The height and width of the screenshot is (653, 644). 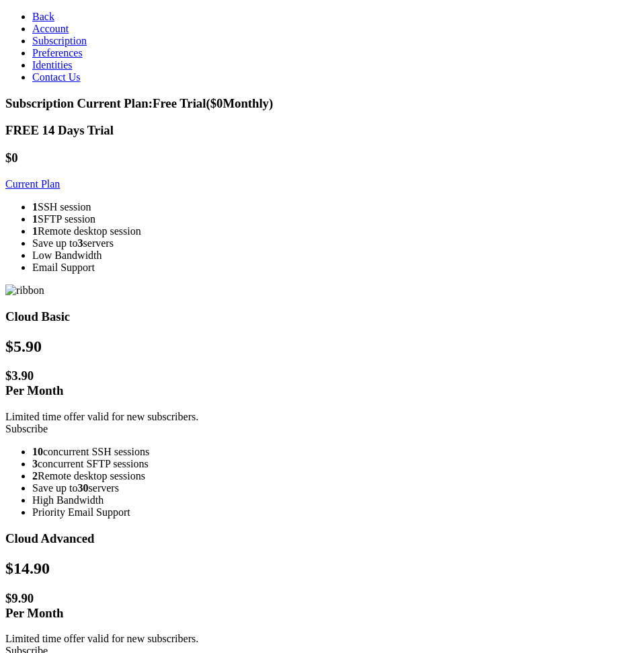 What do you see at coordinates (43, 16) in the screenshot?
I see `a: Back` at bounding box center [43, 16].